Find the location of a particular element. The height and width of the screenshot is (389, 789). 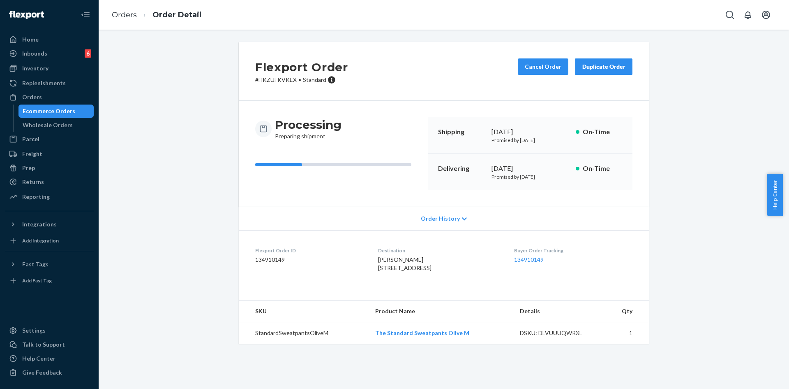

div: Replenishments is located at coordinates (44, 83).